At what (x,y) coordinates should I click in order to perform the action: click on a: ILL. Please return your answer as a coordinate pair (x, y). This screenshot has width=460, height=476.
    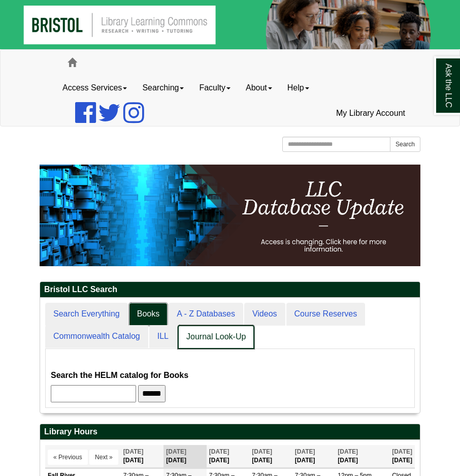
    Looking at the image, I should click on (163, 336).